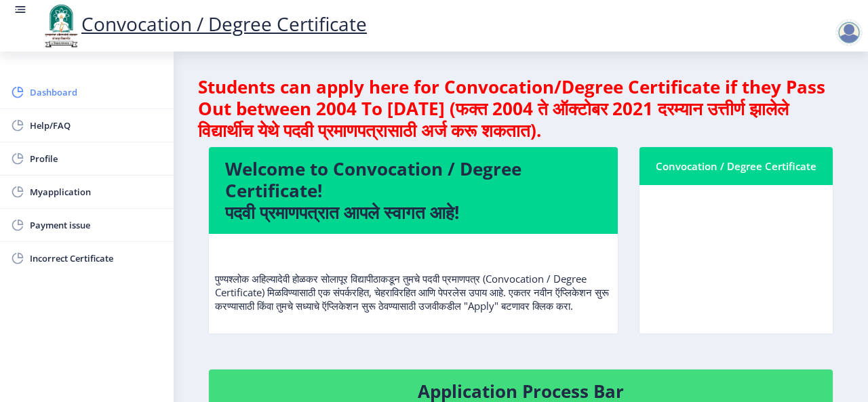 This screenshot has width=868, height=402. What do you see at coordinates (521, 108) in the screenshot?
I see `h4: Students can apply here for Convocation/Degree Certificate if they Pass Out between 2004 To [DATE...` at bounding box center [521, 108].